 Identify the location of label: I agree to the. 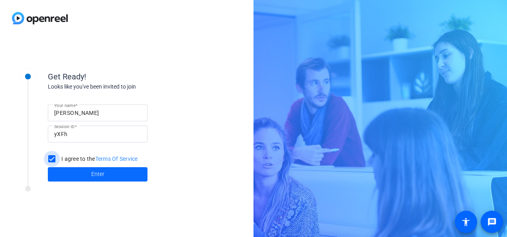
(99, 159).